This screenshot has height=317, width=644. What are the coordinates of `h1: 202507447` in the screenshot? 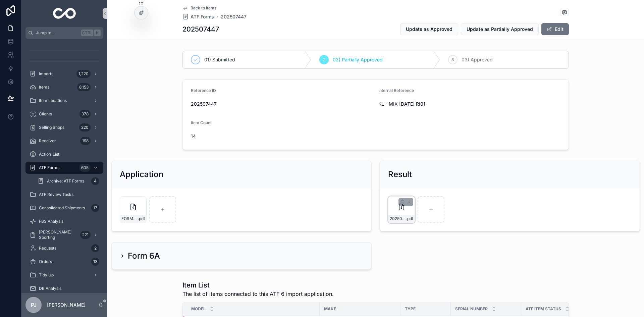 It's located at (201, 29).